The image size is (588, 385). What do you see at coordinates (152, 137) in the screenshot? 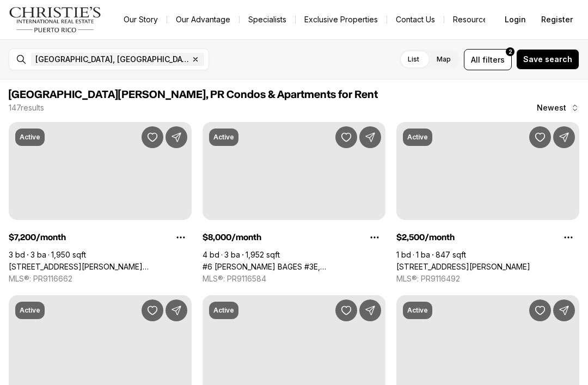
I see `button: Save Property: 5 CARRION COURT #4` at bounding box center [152, 137].